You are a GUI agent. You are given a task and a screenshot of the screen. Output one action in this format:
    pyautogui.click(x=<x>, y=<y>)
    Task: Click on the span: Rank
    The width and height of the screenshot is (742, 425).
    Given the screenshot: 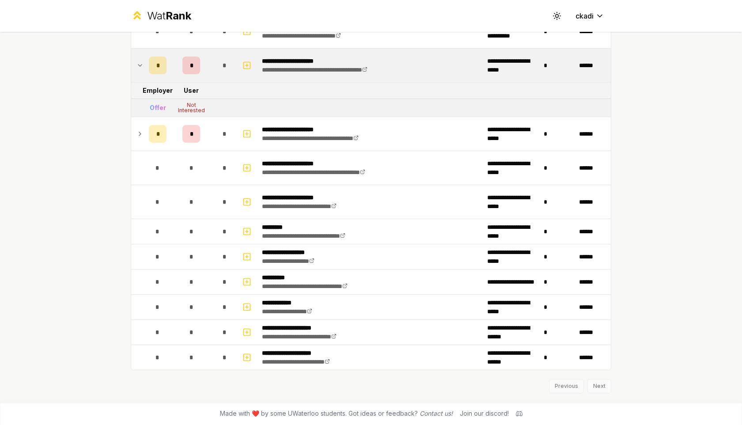 What is the action you would take?
    pyautogui.click(x=179, y=15)
    